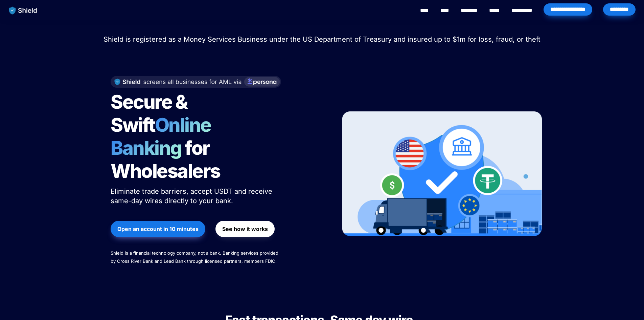 Image resolution: width=644 pixels, height=320 pixels. Describe the element at coordinates (195, 257) in the screenshot. I see `span: Shield is a financial technology company, not a bank. Banking services provided by Cross River Ba...` at that location.